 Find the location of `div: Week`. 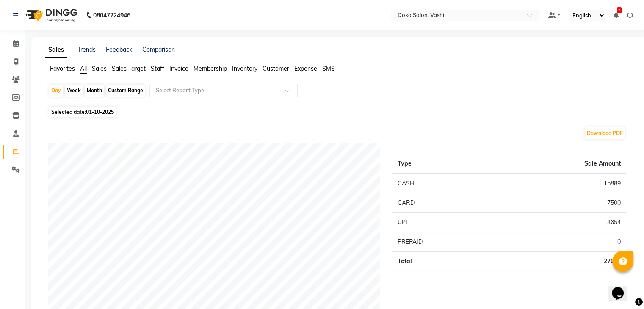

div: Week is located at coordinates (74, 90).